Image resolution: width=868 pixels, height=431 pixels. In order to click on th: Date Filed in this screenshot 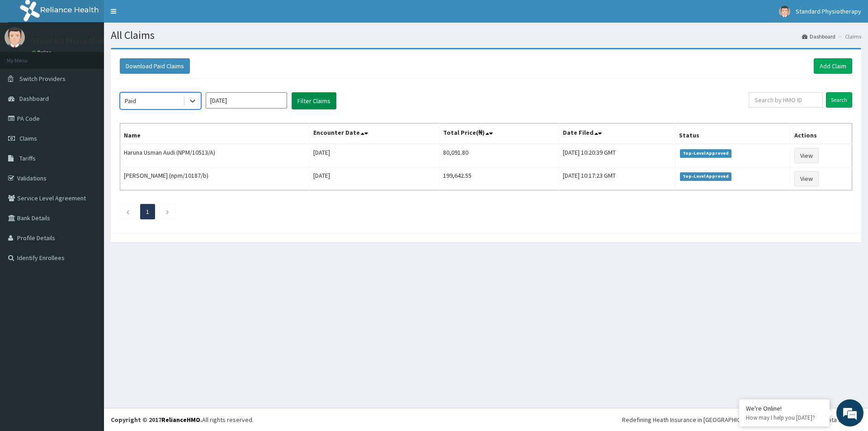, I will do `click(617, 134)`.